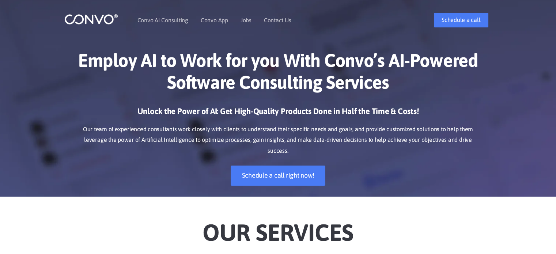 This screenshot has width=556, height=254. I want to click on a: Schedule a call right now!, so click(278, 175).